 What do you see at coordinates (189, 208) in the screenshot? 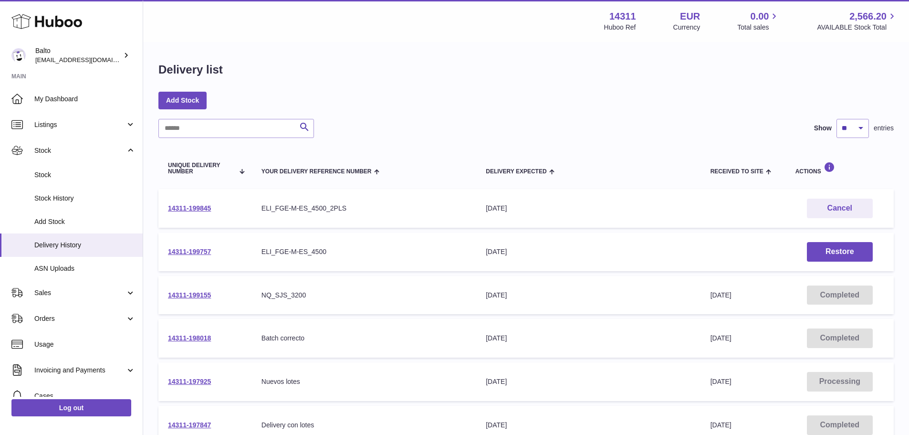
I see `a: 14311-199845` at bounding box center [189, 208].